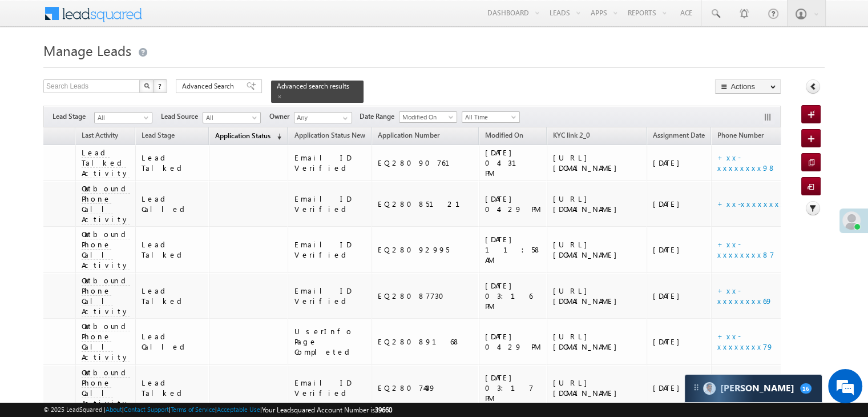 This screenshot has height=417, width=868. What do you see at coordinates (572, 137) in the screenshot?
I see `a: KYC link 2_0` at bounding box center [572, 137].